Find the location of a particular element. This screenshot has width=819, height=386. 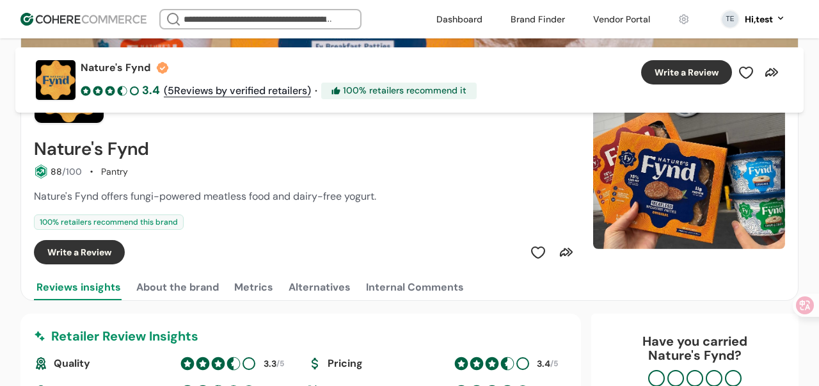

div: Have you carried is located at coordinates (695, 348).